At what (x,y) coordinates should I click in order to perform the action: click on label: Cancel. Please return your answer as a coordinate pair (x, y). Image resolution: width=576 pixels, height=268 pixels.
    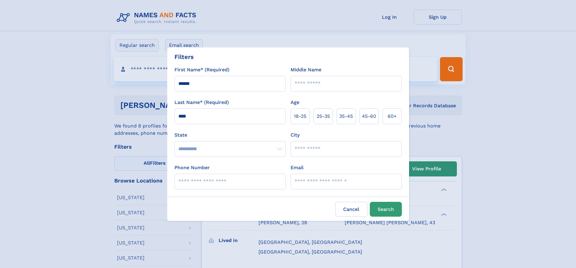
    Looking at the image, I should click on (351, 209).